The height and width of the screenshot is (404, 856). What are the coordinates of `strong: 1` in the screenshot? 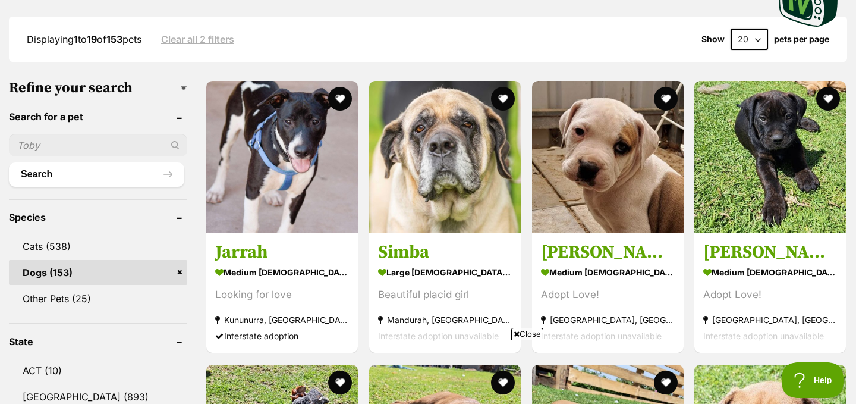 It's located at (76, 39).